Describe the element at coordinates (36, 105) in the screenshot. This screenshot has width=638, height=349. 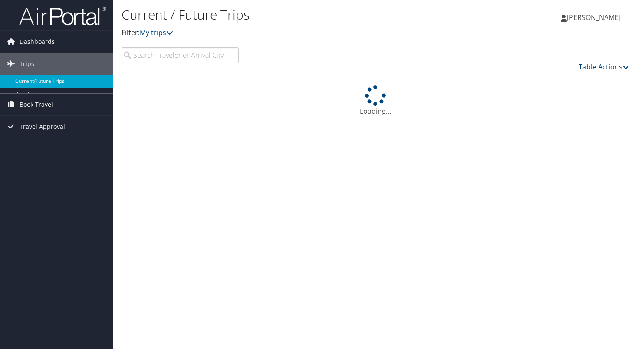
I see `span: Book Travel` at that location.